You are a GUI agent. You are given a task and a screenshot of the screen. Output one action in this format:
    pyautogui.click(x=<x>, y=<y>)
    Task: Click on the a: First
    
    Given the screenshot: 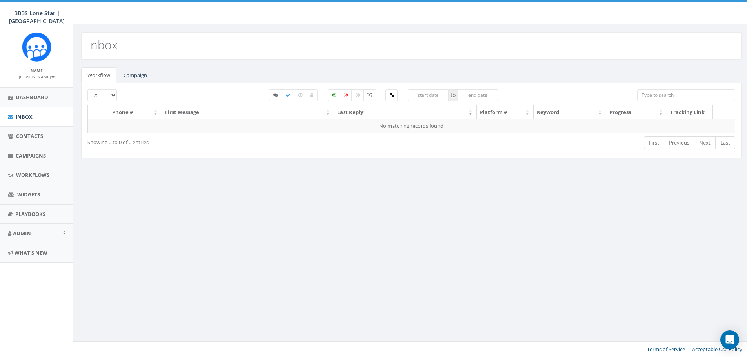 What is the action you would take?
    pyautogui.click(x=654, y=143)
    